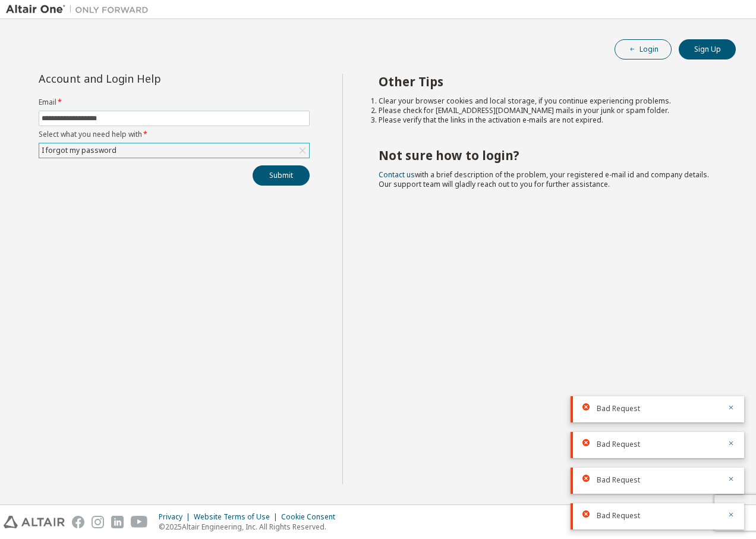 The image size is (756, 539). What do you see at coordinates (547, 81) in the screenshot?
I see `h2: Other Tips` at bounding box center [547, 81].